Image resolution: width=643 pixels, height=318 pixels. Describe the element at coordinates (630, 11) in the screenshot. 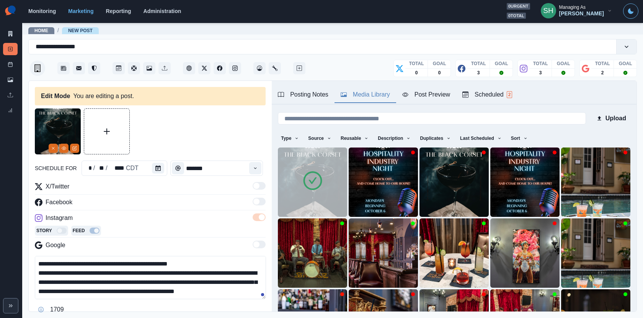

I see `button: Toggle Mode` at that location.